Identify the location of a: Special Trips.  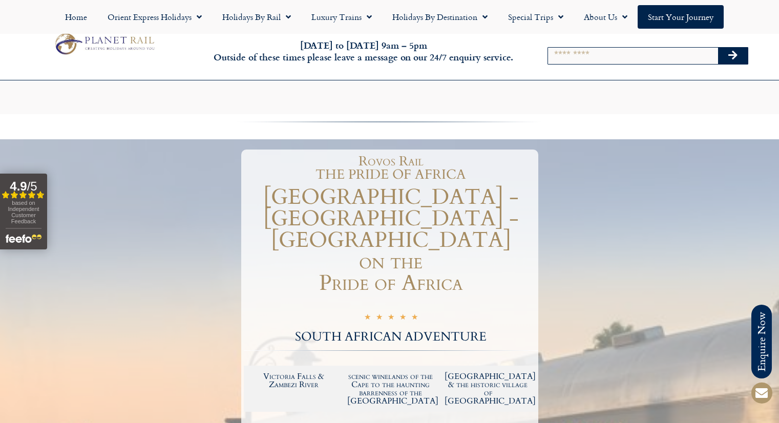
(535, 17).